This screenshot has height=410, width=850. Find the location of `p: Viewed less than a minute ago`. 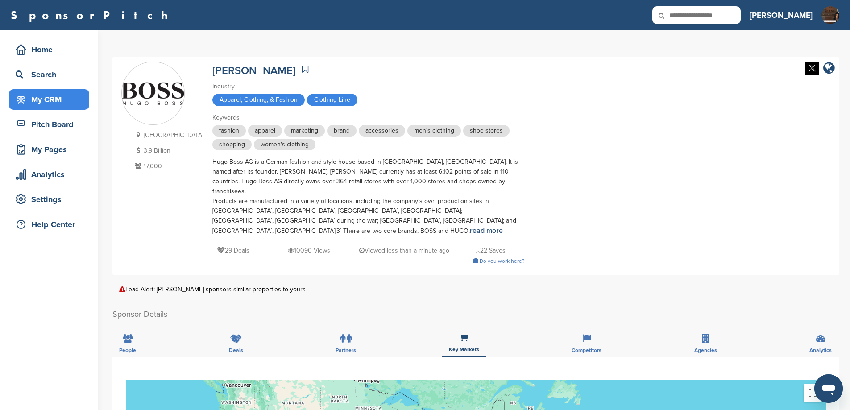

p: Viewed less than a minute ago is located at coordinates (404, 250).